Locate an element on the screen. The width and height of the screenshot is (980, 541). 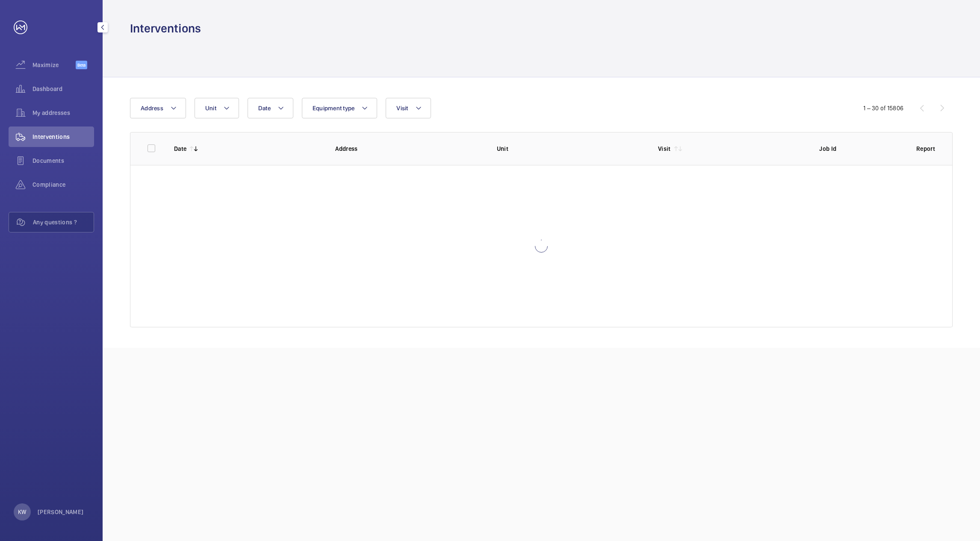
button: Date is located at coordinates (270, 109).